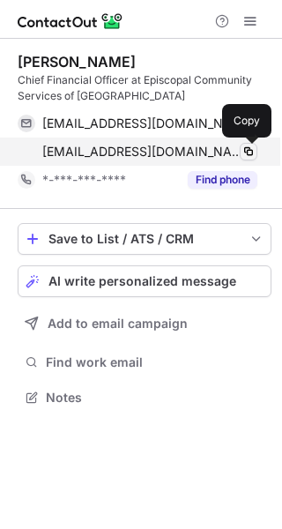 This screenshot has height=529, width=282. I want to click on img: ContactOut v5.3.10, so click(70, 21).